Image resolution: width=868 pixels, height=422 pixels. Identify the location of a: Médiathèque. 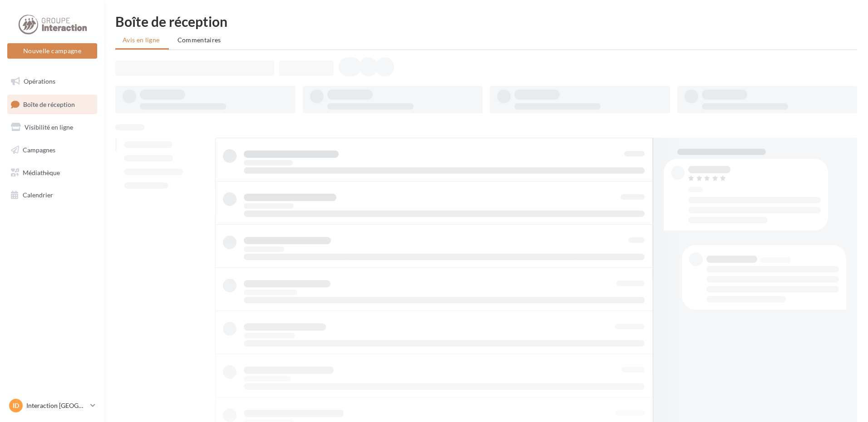
(52, 173).